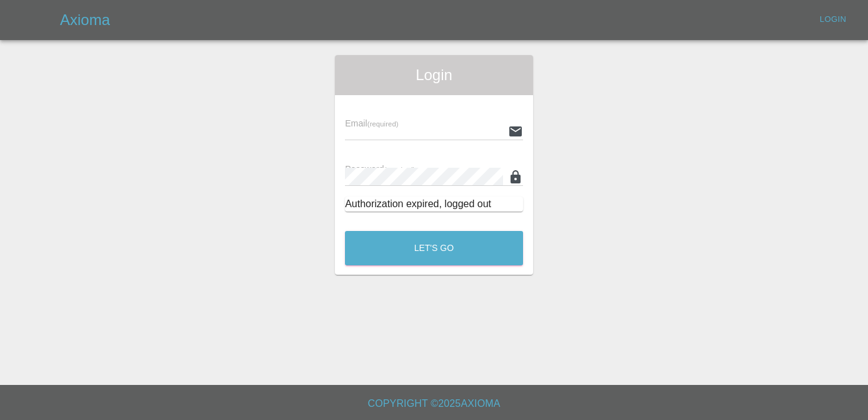 Image resolution: width=868 pixels, height=420 pixels. Describe the element at coordinates (380, 169) in the screenshot. I see `span: Password` at that location.